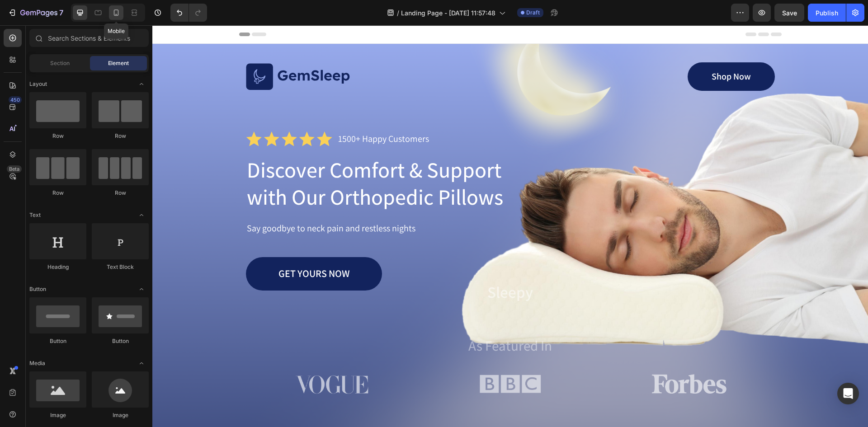 This screenshot has width=868, height=427. I want to click on span: Text, so click(35, 215).